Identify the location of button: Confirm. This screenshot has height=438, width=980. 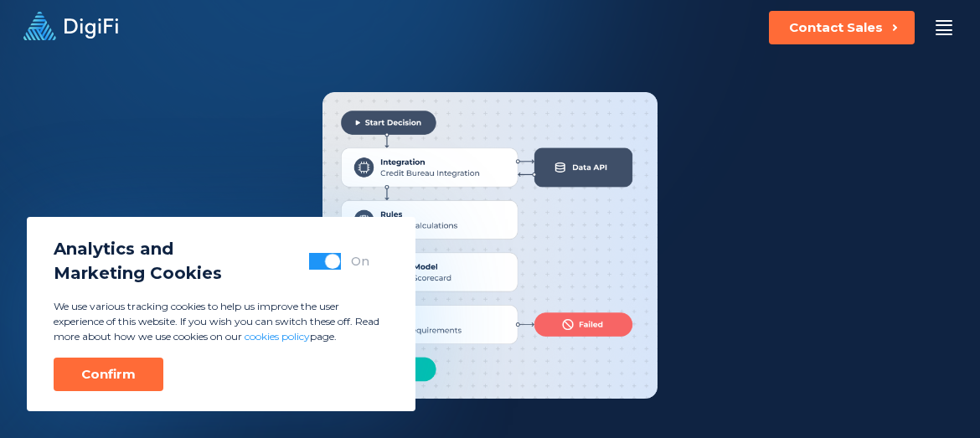
(108, 374).